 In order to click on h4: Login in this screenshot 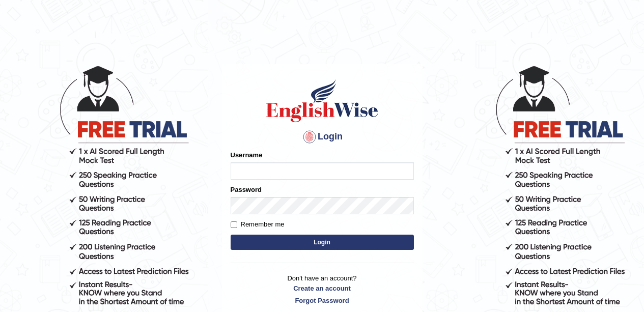, I will do `click(322, 137)`.